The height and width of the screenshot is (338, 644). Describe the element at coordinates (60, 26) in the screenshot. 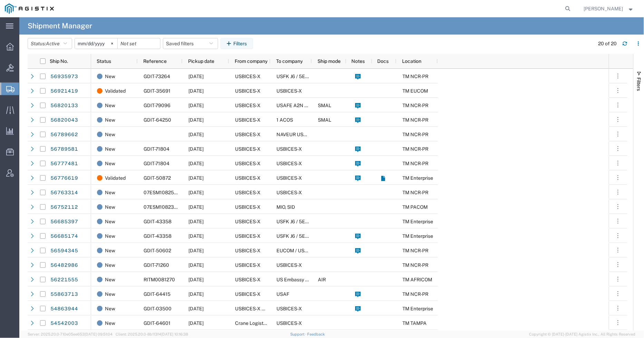

I see `h4: Shipment Manager` at that location.